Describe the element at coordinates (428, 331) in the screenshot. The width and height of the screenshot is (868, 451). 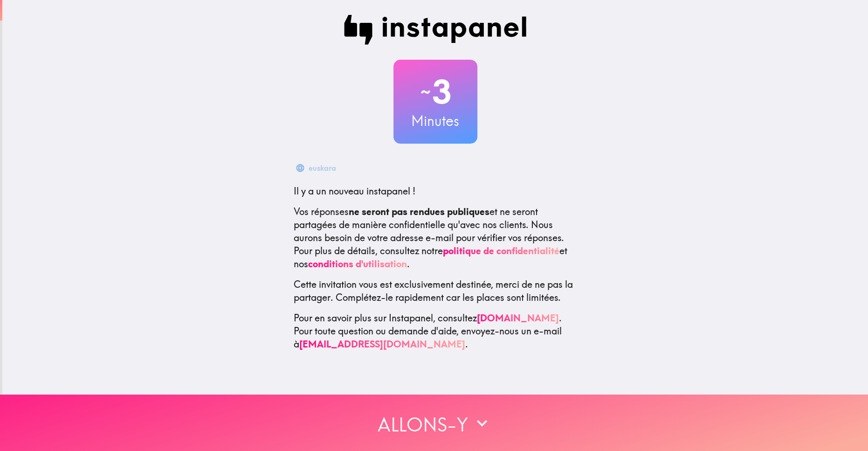
I see `font: . Pour toute question ou demande d'aide, envoyez-nous un e-mail à` at that location.